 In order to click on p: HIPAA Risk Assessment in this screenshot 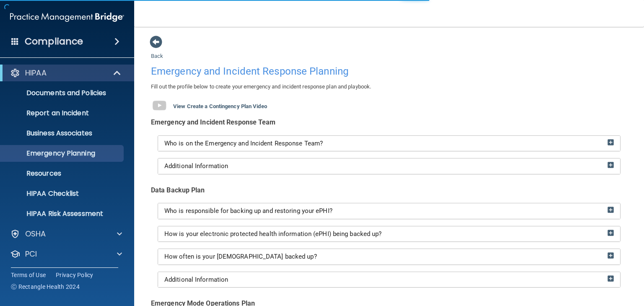, I will do `click(62, 214)`.